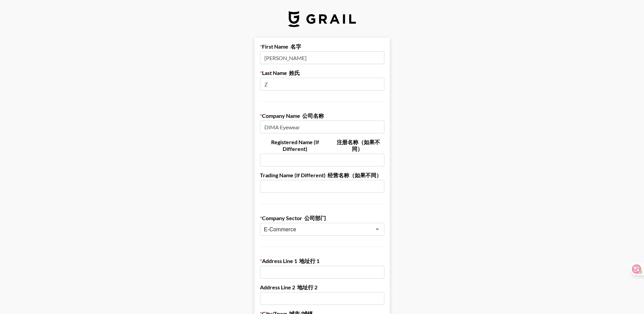 The height and width of the screenshot is (314, 644). Describe the element at coordinates (309, 261) in the screenshot. I see `font: 地址行 1` at that location.